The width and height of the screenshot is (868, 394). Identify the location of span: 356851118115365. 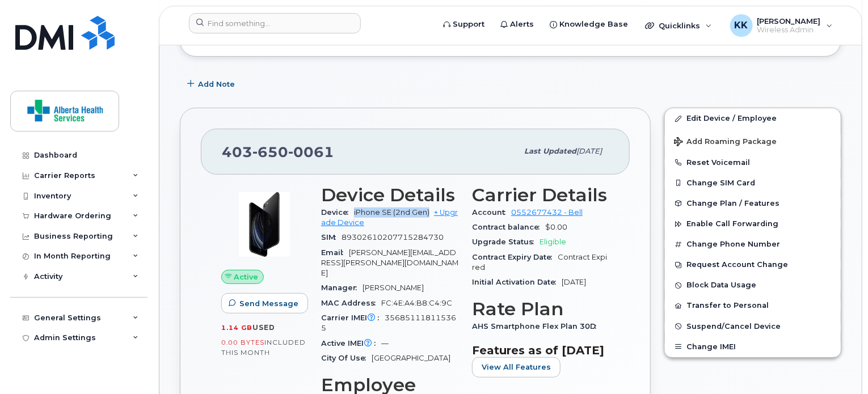
(389, 323).